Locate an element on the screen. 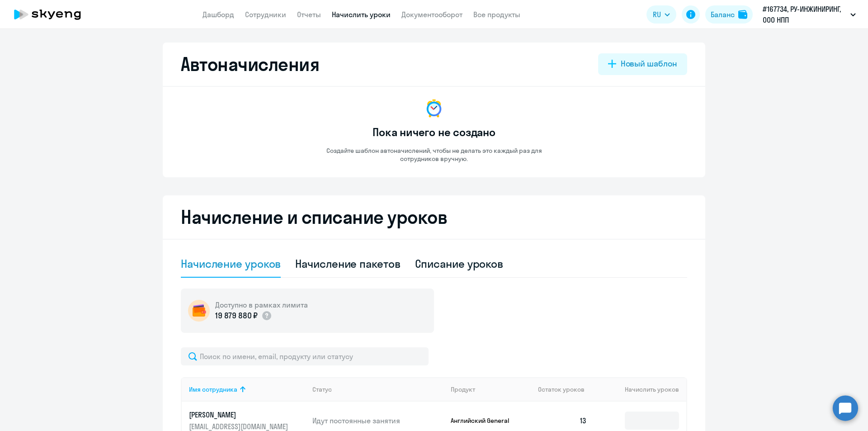 The image size is (868, 431). img: balance is located at coordinates (742, 15).